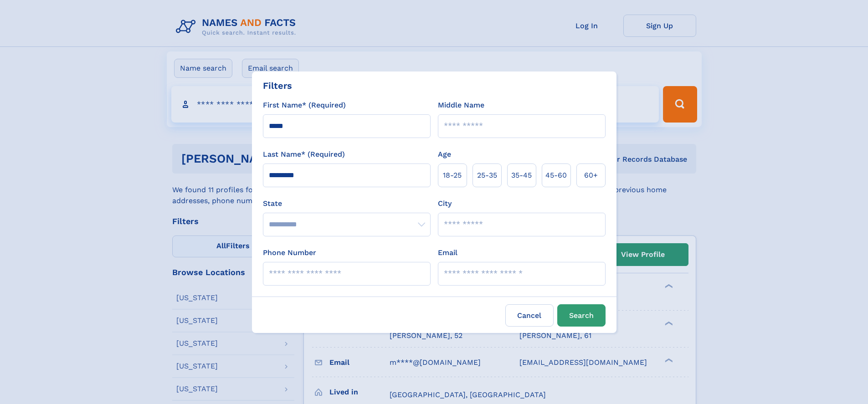 This screenshot has height=404, width=868. I want to click on span: 60+, so click(591, 176).